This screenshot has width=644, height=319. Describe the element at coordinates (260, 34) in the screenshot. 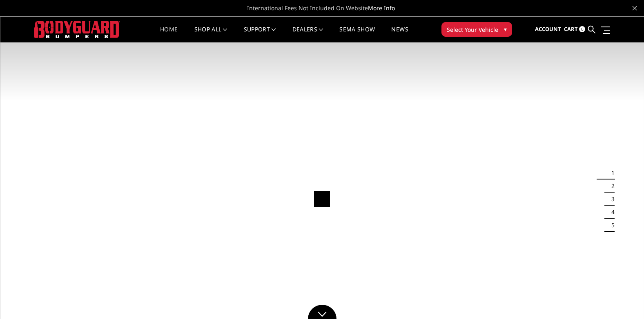

I see `a: Support` at that location.